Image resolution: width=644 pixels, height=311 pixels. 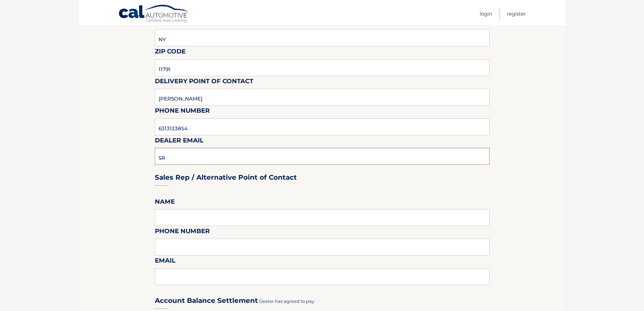 What do you see at coordinates (165, 261) in the screenshot?
I see `label: Email` at bounding box center [165, 261].